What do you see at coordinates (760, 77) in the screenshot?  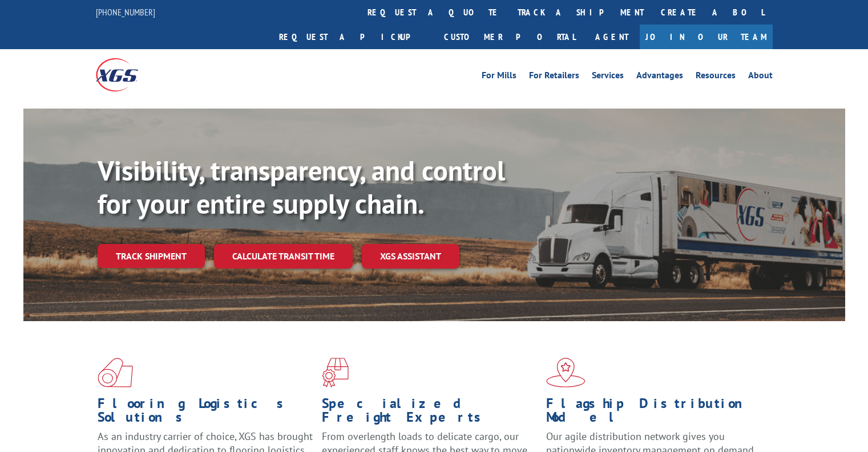 I see `a: About` at bounding box center [760, 77].